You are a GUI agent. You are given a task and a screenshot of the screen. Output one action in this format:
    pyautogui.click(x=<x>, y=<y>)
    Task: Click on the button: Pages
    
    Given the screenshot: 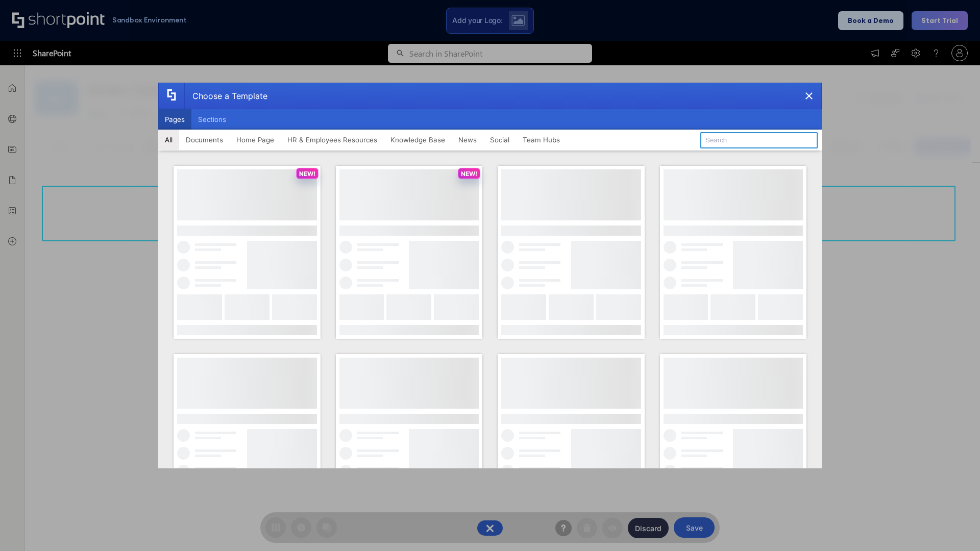 What is the action you would take?
    pyautogui.click(x=175, y=119)
    